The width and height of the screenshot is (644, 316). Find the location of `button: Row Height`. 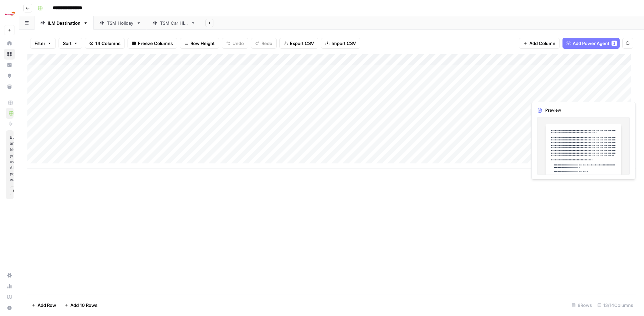

button: Row Height is located at coordinates (200, 43).